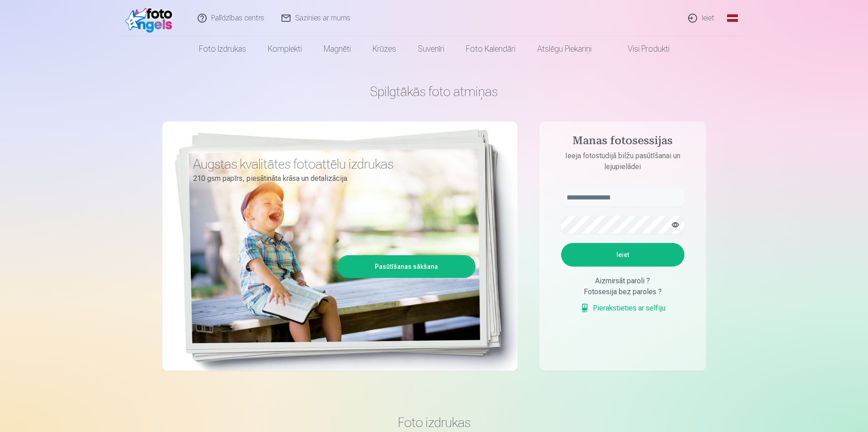  What do you see at coordinates (223, 49) in the screenshot?
I see `a: Foto izdrukas` at bounding box center [223, 49].